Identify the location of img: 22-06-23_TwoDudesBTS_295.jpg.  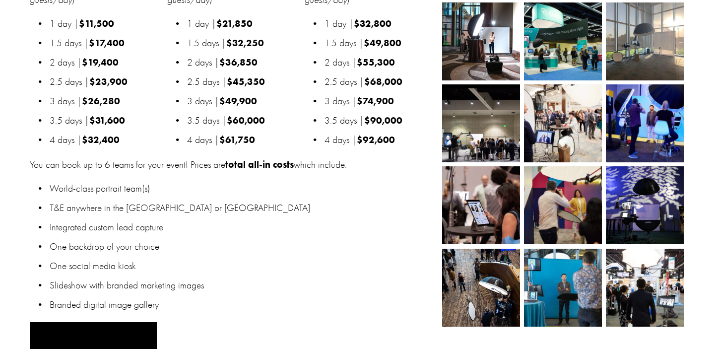
(555, 205).